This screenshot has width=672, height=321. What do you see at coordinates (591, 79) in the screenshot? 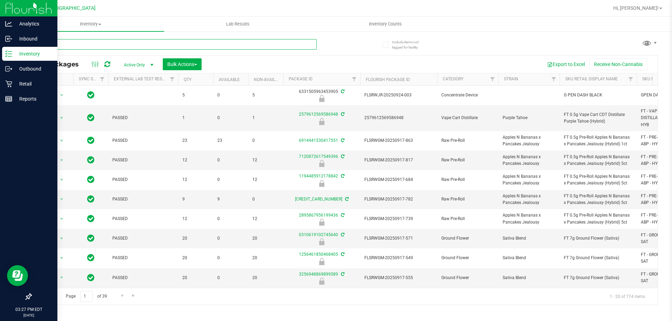
I see `a: Sku Retail Display Name` at bounding box center [591, 79].